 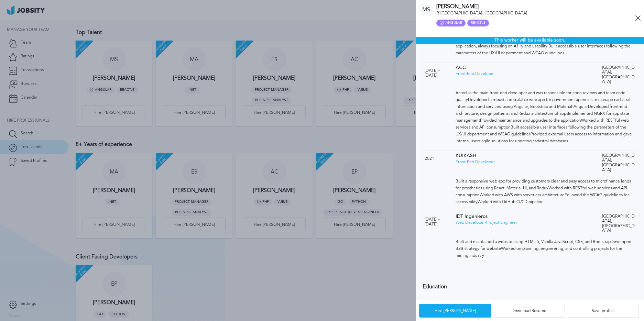 I want to click on button: Save profile, so click(x=603, y=311).